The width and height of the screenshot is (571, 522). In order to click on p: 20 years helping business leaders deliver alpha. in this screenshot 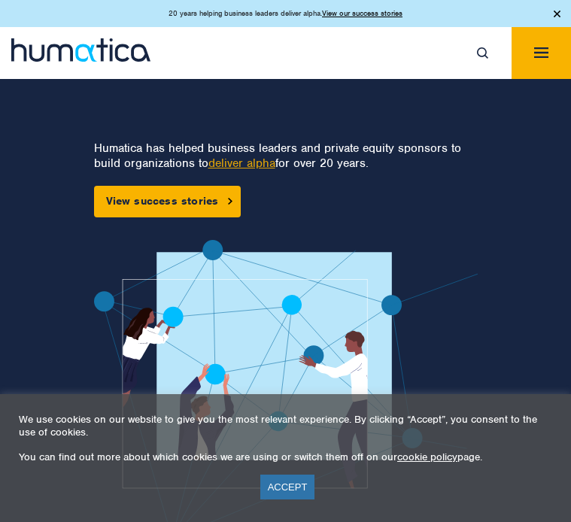, I will do `click(285, 14)`.